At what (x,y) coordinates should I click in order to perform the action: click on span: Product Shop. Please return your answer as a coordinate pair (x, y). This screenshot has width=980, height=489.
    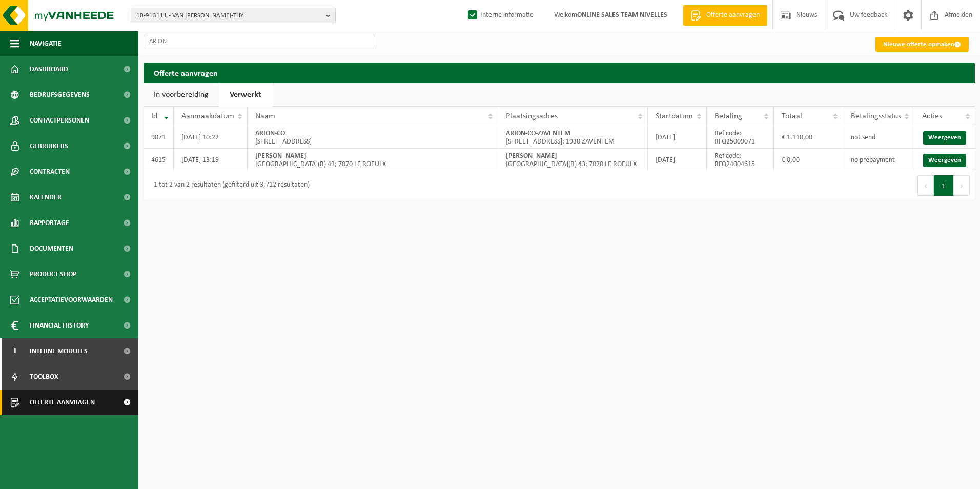
    Looking at the image, I should click on (52, 274).